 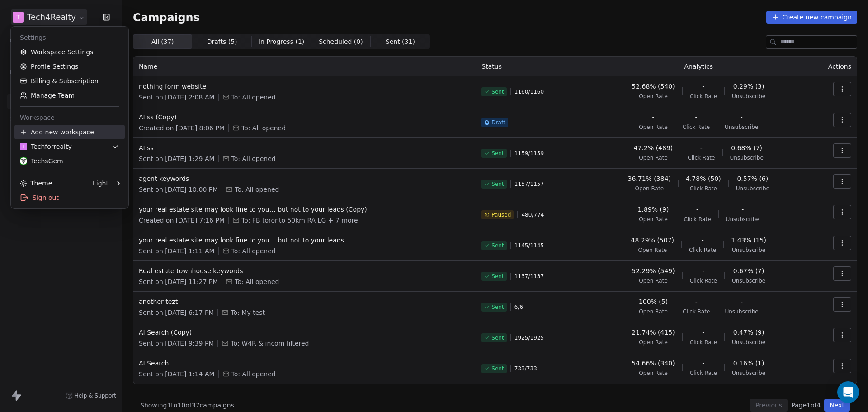 I want to click on div: Settings, so click(x=70, y=37).